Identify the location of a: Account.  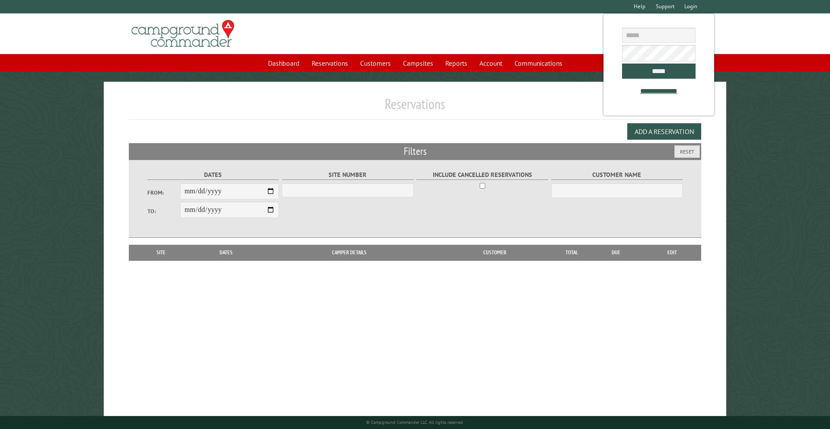
(491, 63).